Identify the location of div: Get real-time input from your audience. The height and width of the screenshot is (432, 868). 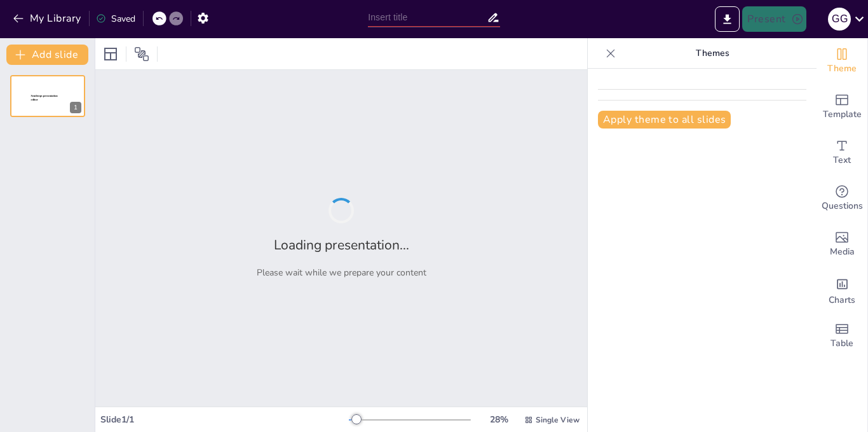
(842, 199).